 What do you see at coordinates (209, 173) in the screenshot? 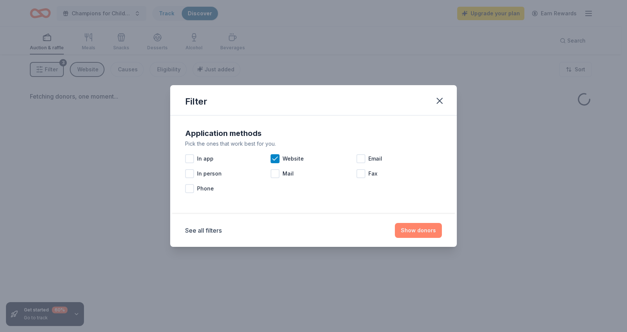
I see `span: In person` at bounding box center [209, 173].